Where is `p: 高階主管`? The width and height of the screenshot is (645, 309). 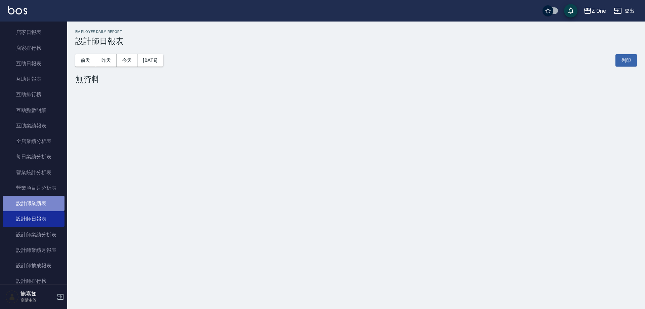
p: 高階主管 is located at coordinates (38, 300).